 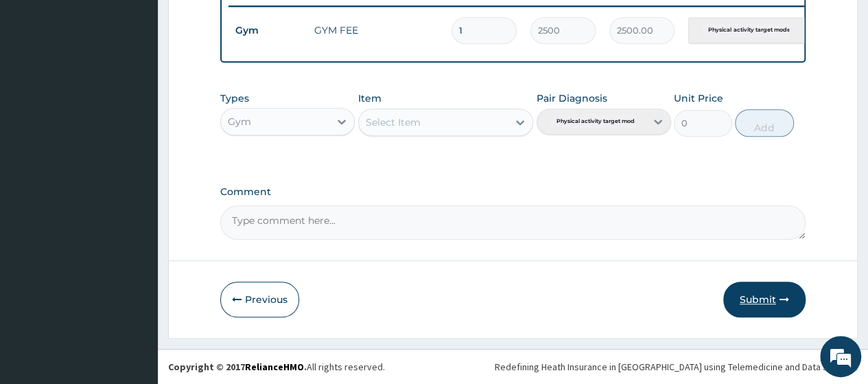 I want to click on div: Minimize live chat window, so click(x=242, y=24).